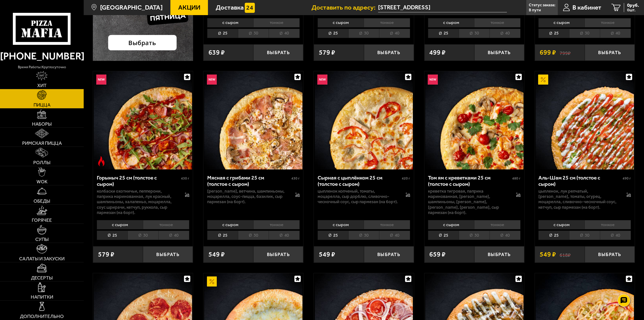 The image size is (644, 320). What do you see at coordinates (42, 86) in the screenshot?
I see `span: Хит` at bounding box center [42, 86].